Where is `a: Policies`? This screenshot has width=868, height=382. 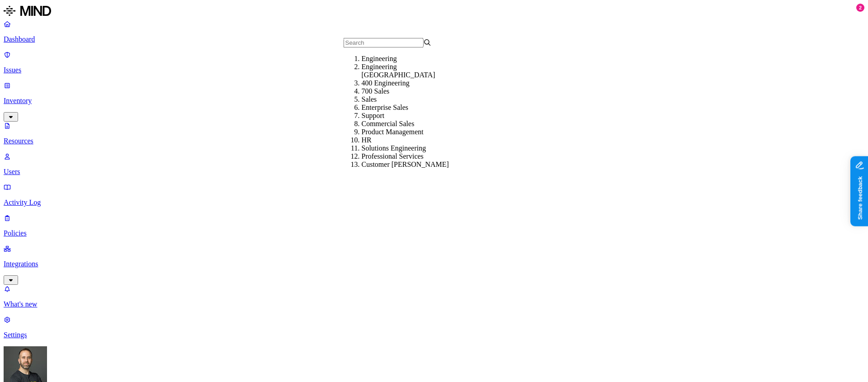 a: Policies is located at coordinates (434, 226).